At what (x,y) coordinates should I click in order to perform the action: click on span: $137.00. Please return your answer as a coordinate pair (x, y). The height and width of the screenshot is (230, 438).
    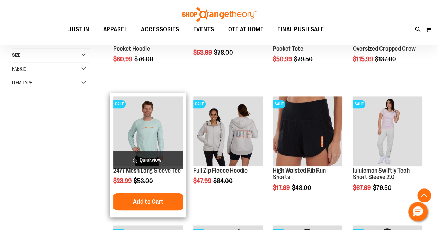
    Looking at the image, I should click on (386, 59).